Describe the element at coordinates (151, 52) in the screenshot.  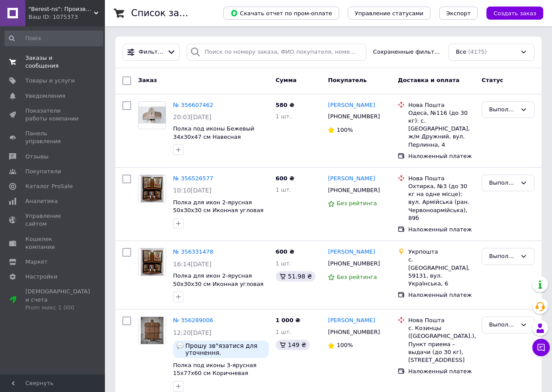
I see `span: Фильтры` at that location.